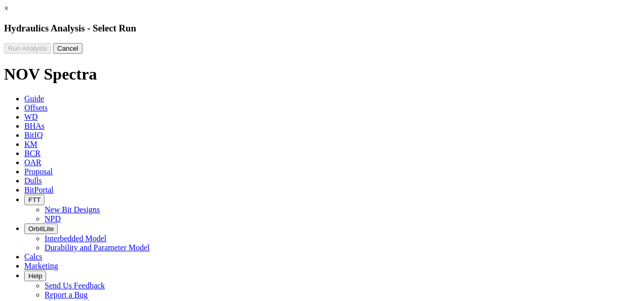 The width and height of the screenshot is (644, 301). What do you see at coordinates (36, 107) in the screenshot?
I see `span: Offsets` at bounding box center [36, 107].